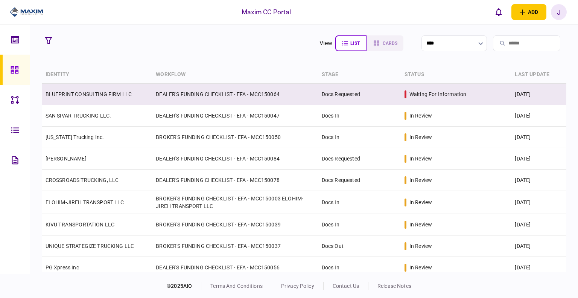 This screenshot has height=298, width=578. I want to click on a: terms and conditions, so click(236, 286).